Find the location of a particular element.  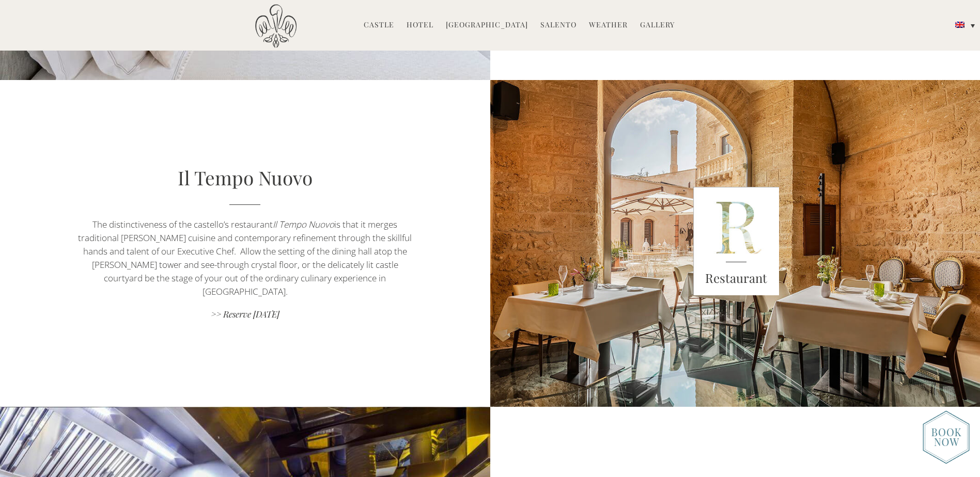

img: r_green.jpg is located at coordinates (736, 241).